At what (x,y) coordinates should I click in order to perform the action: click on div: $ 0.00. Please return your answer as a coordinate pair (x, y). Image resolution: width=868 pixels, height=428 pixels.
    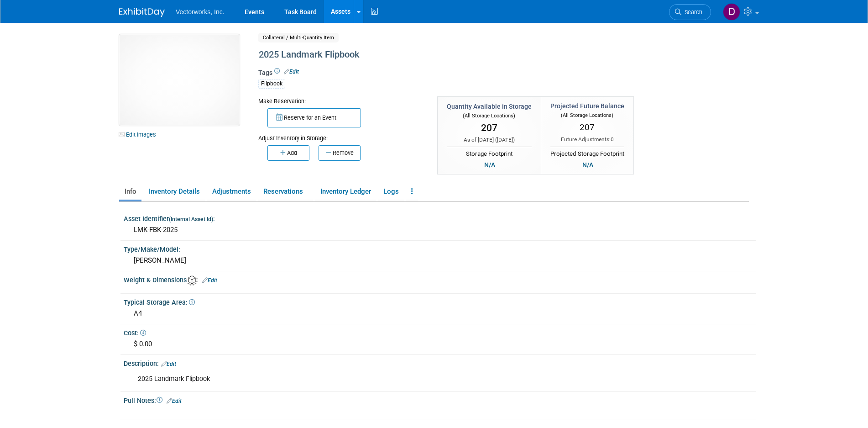
    Looking at the image, I should click on (440, 344).